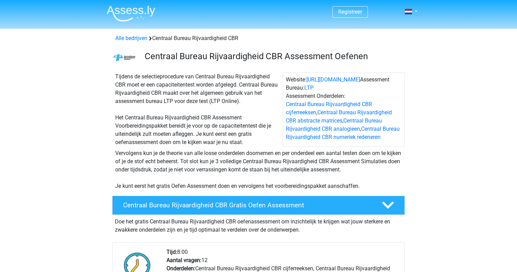 This screenshot has width=517, height=272. What do you see at coordinates (339, 116) in the screenshot?
I see `a: Centraal Bureau Rijvaardigheid CBR abstracte matrices` at bounding box center [339, 116].